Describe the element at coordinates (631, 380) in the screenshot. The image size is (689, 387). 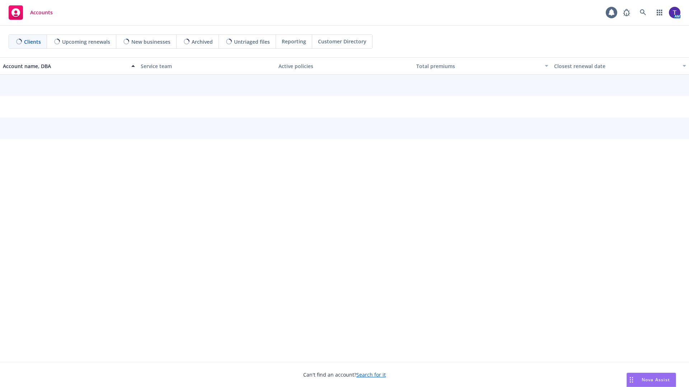
I see `div: Drag to move` at that location.